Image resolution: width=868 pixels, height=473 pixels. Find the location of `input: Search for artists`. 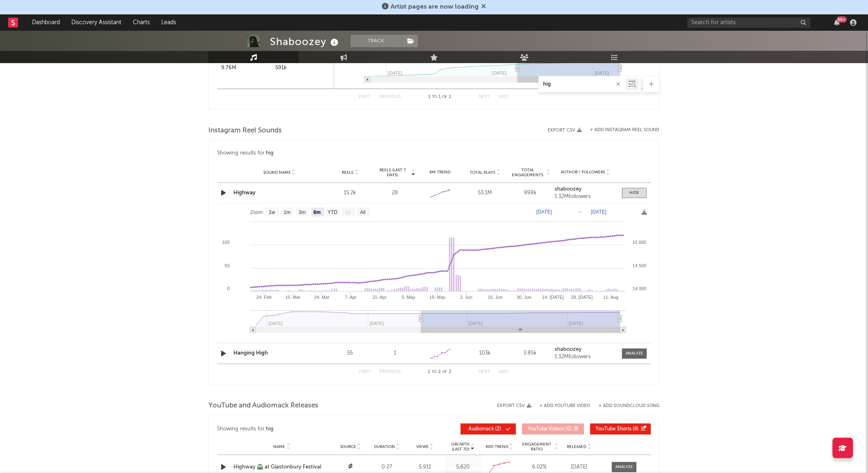

input: Search for artists is located at coordinates (750, 22).